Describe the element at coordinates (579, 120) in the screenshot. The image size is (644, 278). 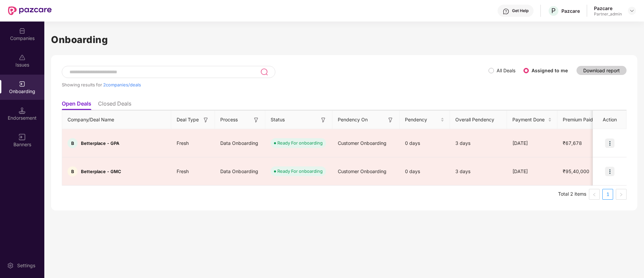
I see `th: Premium Paid` at that location.